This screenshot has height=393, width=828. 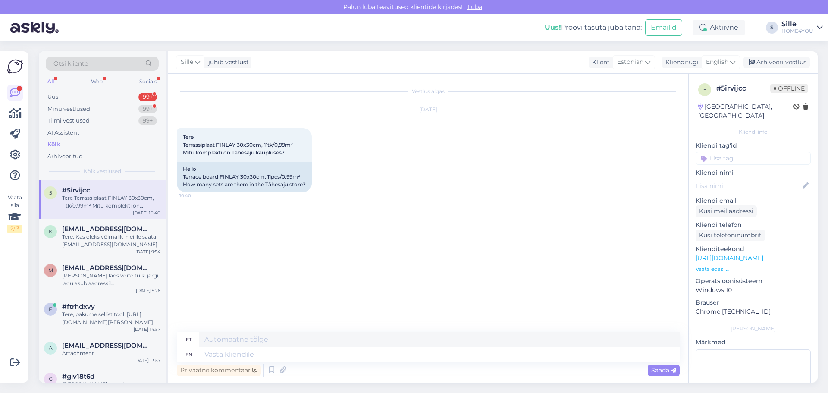 I want to click on p: Klienditeekond, so click(x=753, y=249).